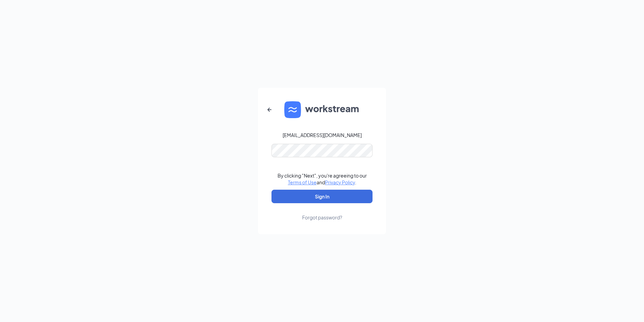  I want to click on div: Forgot password?, so click(322, 217).